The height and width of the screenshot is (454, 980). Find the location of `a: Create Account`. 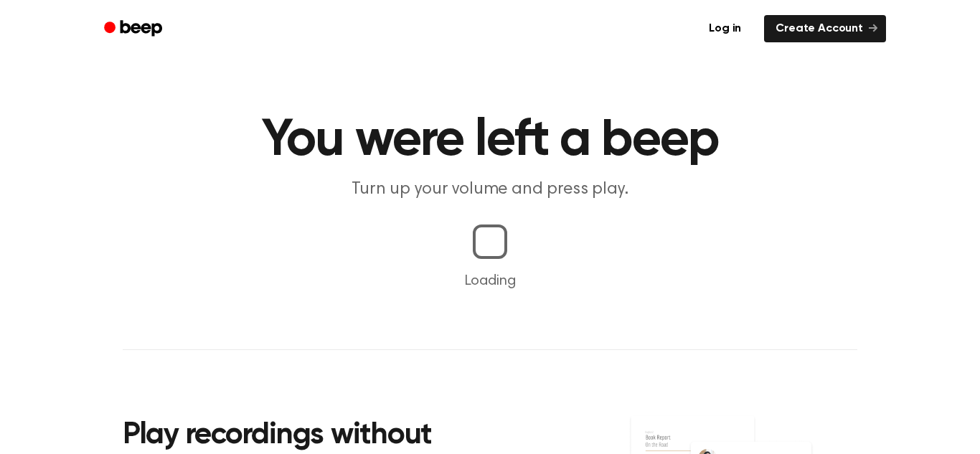

a: Create Account is located at coordinates (825, 29).